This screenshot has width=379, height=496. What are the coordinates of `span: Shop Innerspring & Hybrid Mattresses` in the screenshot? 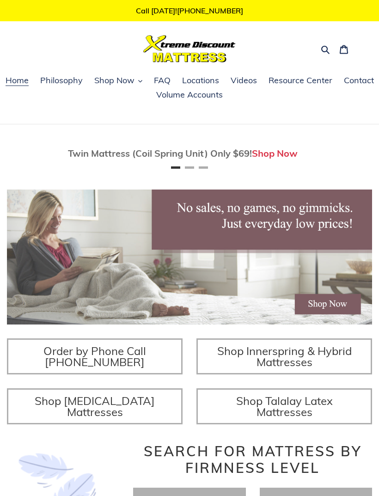 It's located at (284, 356).